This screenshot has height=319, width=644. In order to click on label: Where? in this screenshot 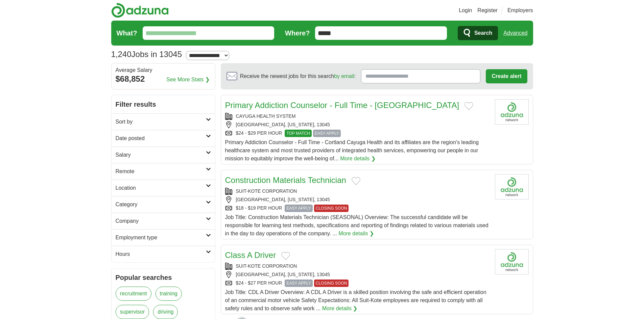, I will do `click(297, 33)`.